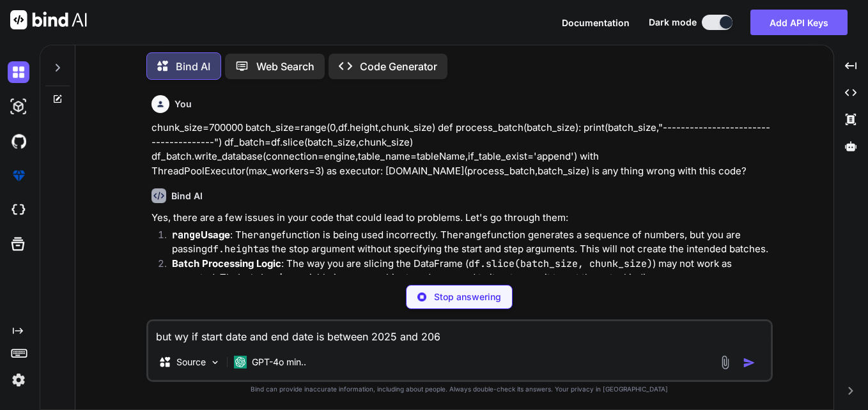 This screenshot has width=868, height=410. Describe the element at coordinates (595, 22) in the screenshot. I see `span: Documentation` at that location.